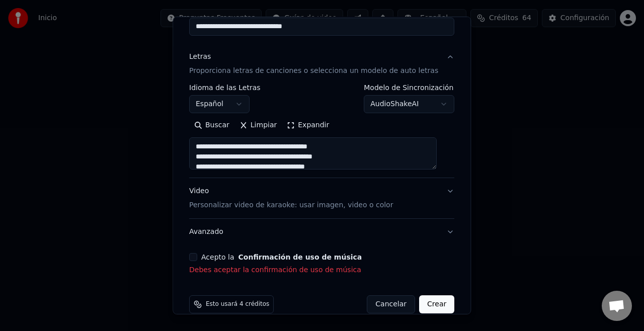 This screenshot has width=644, height=331. I want to click on div: Letras, so click(200, 57).